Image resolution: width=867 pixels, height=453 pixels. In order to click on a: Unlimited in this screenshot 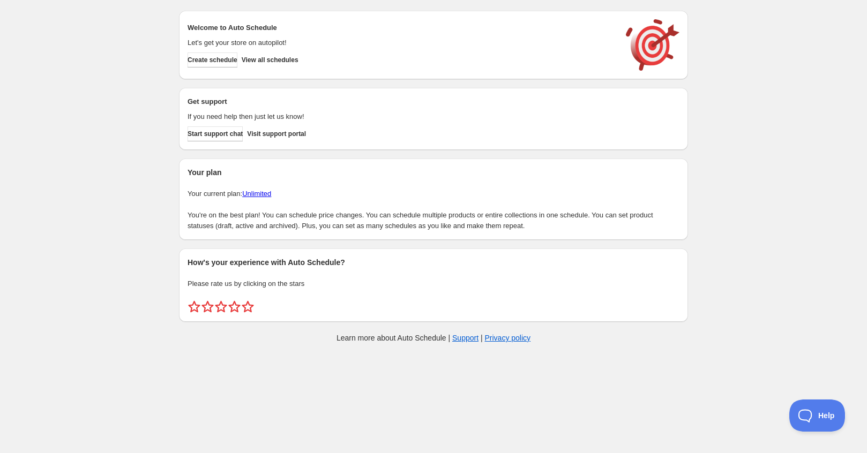, I will do `click(257, 193)`.